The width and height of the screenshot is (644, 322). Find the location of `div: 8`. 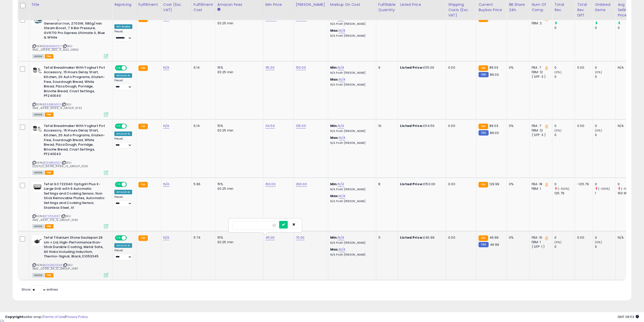

div: 8 is located at coordinates (386, 184).